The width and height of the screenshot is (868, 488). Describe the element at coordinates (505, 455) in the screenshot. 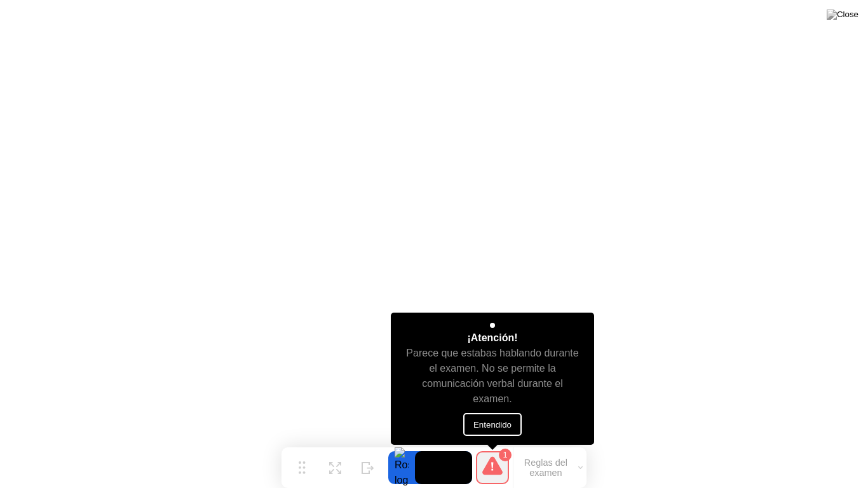

I see `div: 1` at that location.